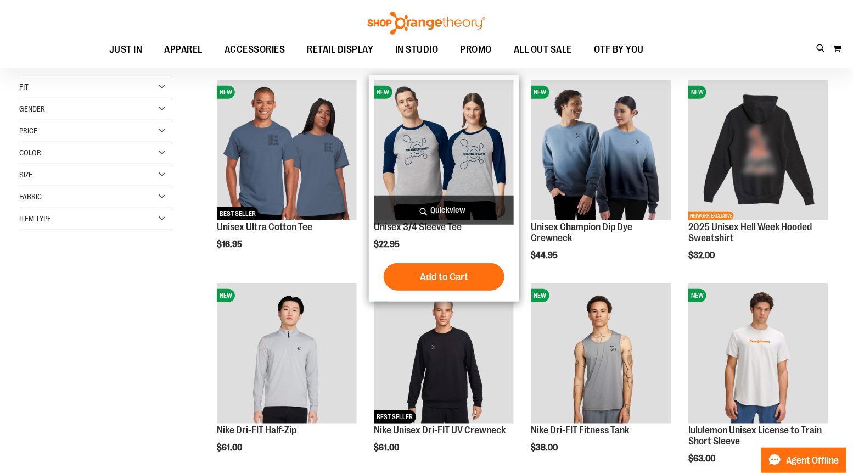 This screenshot has height=473, width=853. What do you see at coordinates (340, 49) in the screenshot?
I see `span: RETAIL DISPLAY` at bounding box center [340, 49].